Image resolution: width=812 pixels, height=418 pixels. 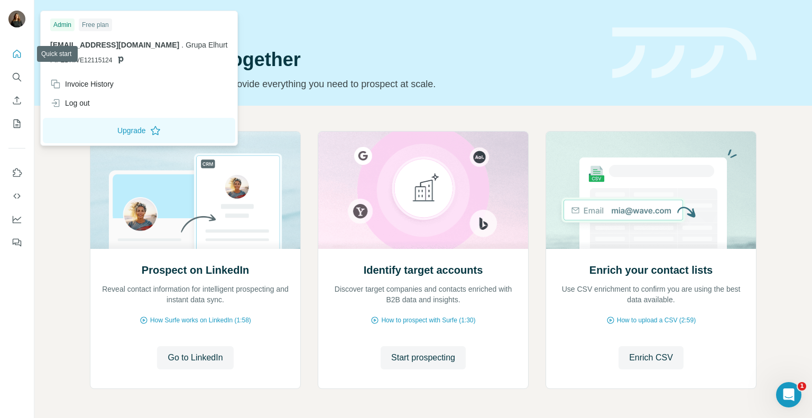 I want to click on div: Free plan, so click(x=95, y=25).